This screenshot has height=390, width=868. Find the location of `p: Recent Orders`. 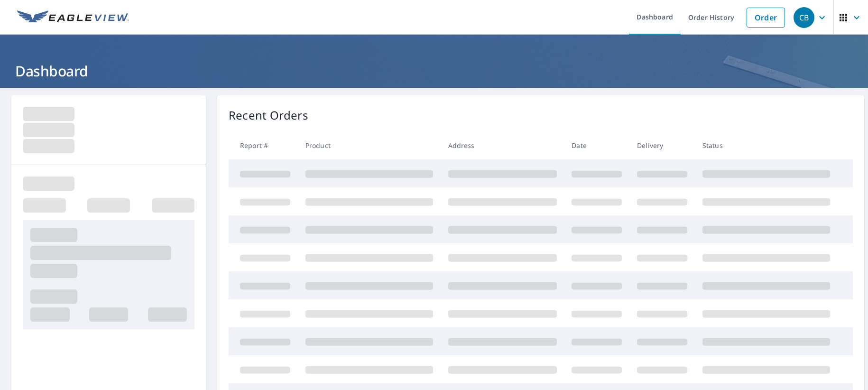

p: Recent Orders is located at coordinates (268, 115).